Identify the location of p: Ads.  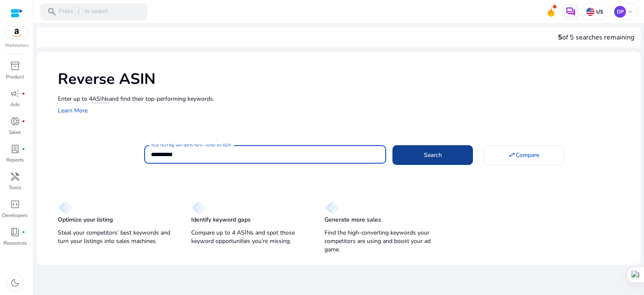
(15, 104).